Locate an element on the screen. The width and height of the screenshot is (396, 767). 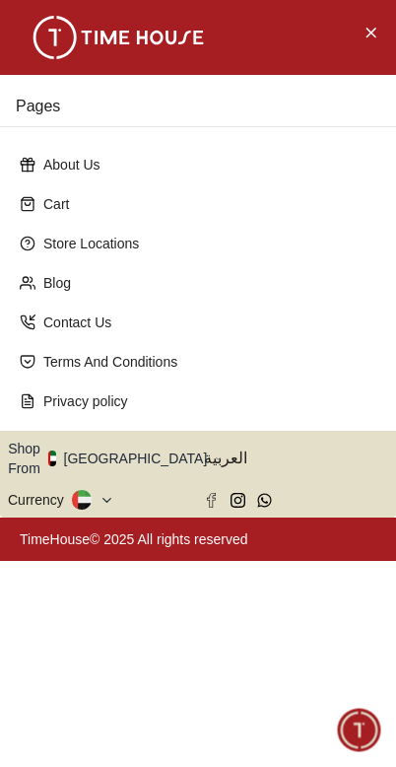
p: Cart is located at coordinates (206, 204).